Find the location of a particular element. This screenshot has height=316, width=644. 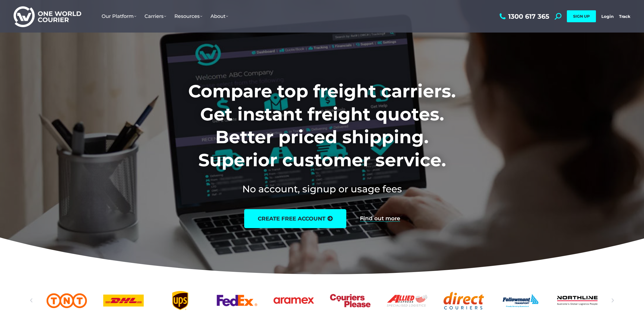

span: SIGN UP is located at coordinates (581, 16).